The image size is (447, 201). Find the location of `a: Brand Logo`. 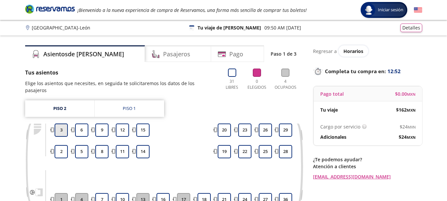

a: Brand Logo is located at coordinates (50, 10).